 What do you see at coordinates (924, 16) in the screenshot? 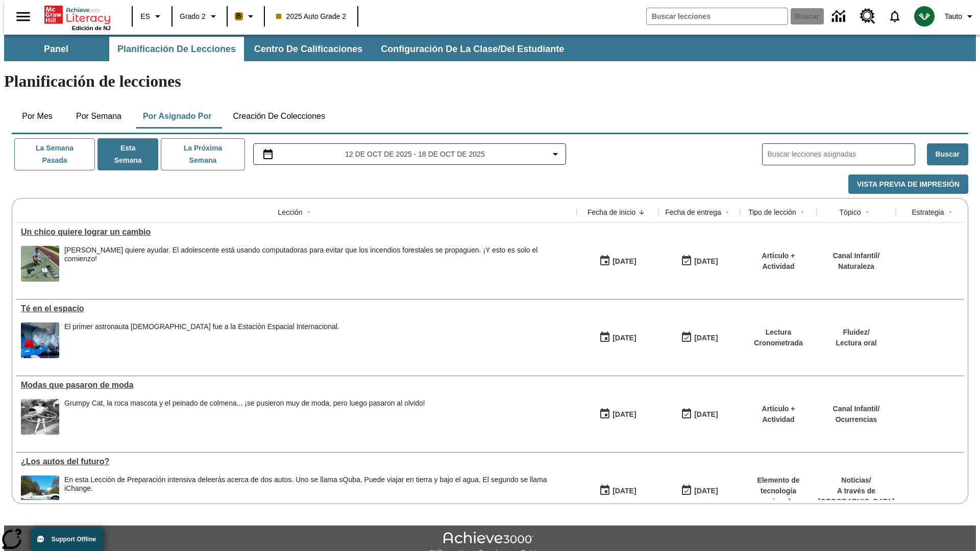
I see `button: Escoja un nuevo avatar` at bounding box center [924, 16].